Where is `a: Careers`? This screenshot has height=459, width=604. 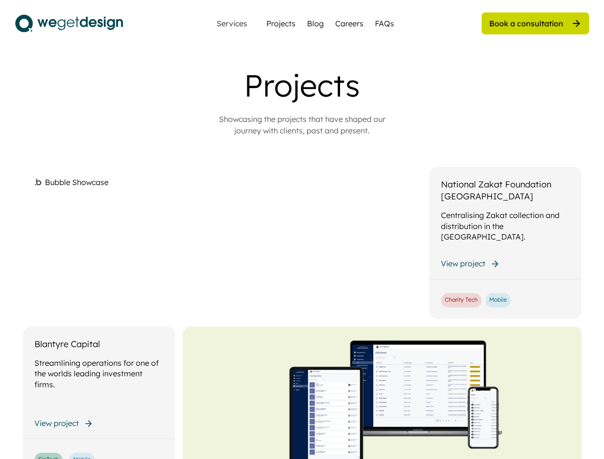 a: Careers is located at coordinates (349, 23).